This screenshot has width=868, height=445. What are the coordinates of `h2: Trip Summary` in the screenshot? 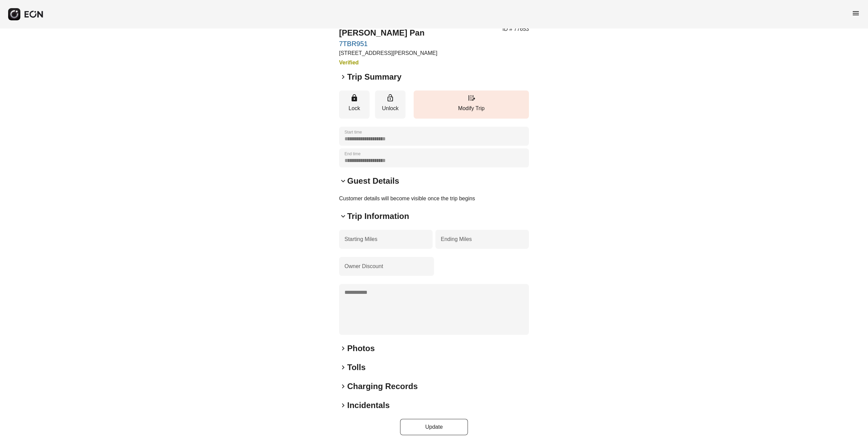 It's located at (374, 77).